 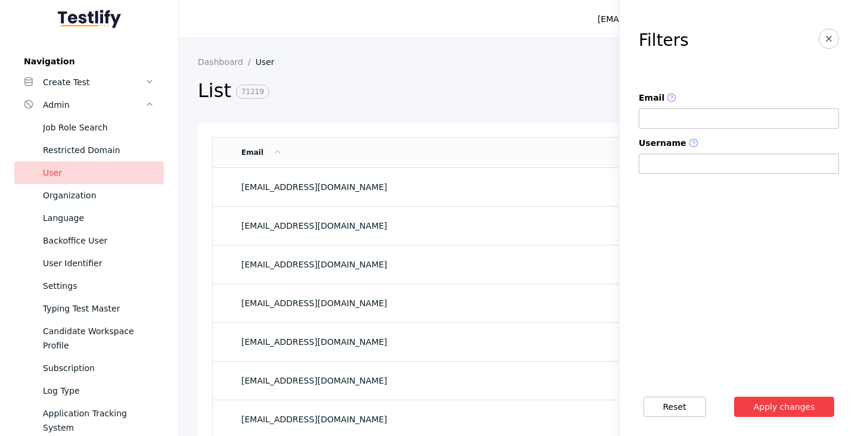 I want to click on div: Settings, so click(x=98, y=286).